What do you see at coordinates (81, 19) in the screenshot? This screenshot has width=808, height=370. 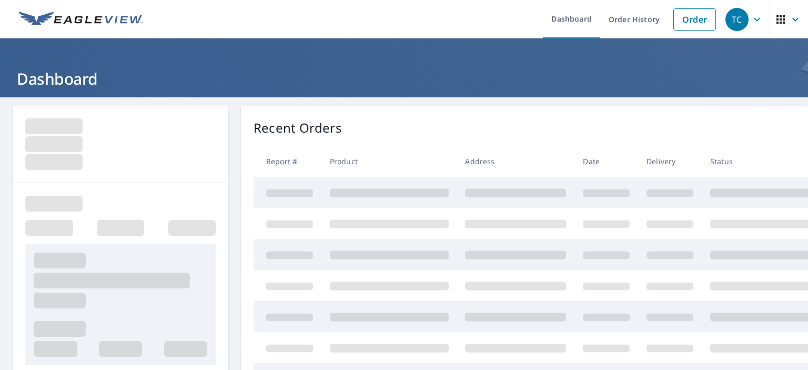 I see `img: EV Logo` at bounding box center [81, 19].